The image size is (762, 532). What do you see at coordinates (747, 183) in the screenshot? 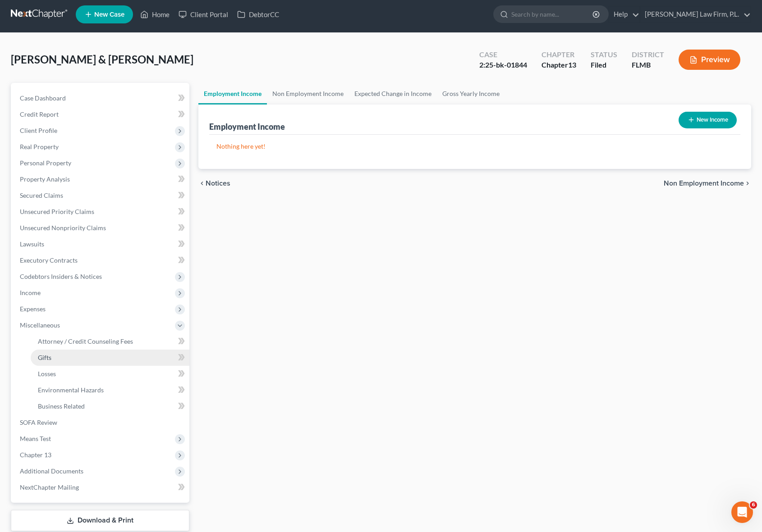
I see `i: chevron_right` at bounding box center [747, 183].